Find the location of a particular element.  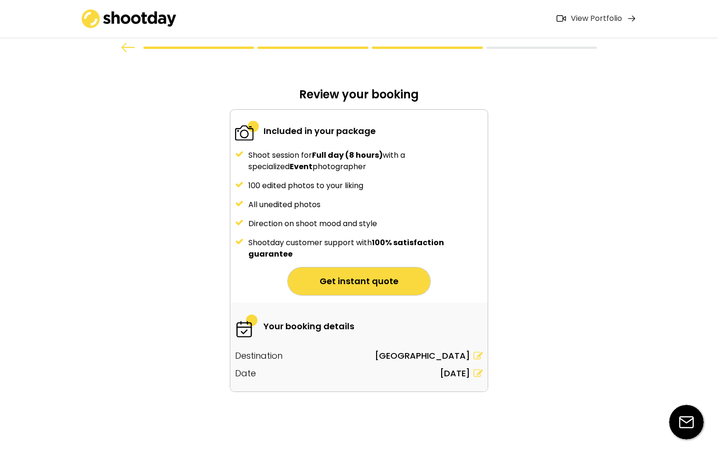

strong: Event is located at coordinates (301, 166).